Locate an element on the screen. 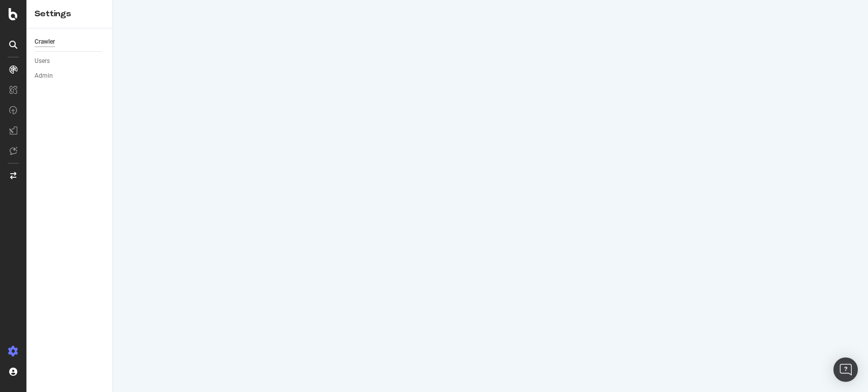  div: Admin is located at coordinates (44, 76).